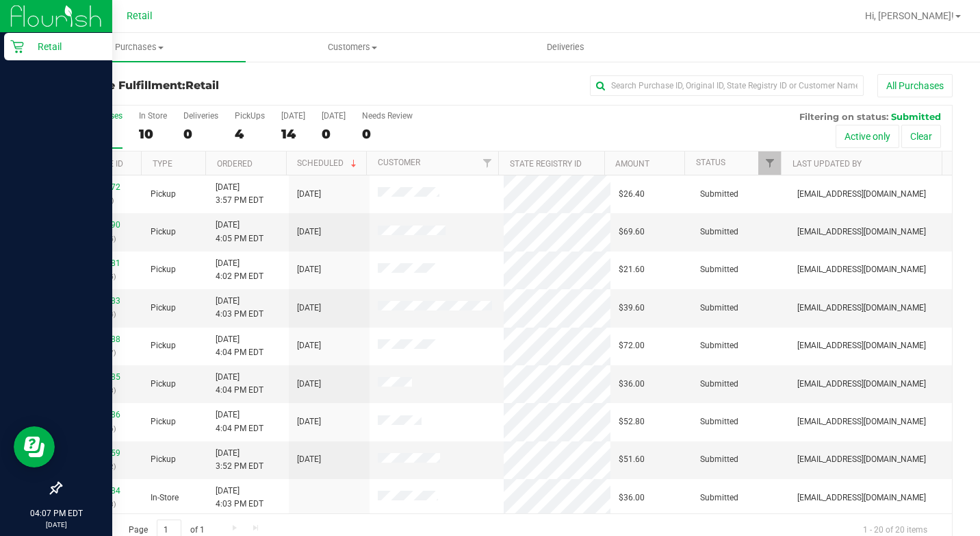 The width and height of the screenshot is (980, 536). Describe the element at coordinates (162, 164) in the screenshot. I see `a: Type` at that location.